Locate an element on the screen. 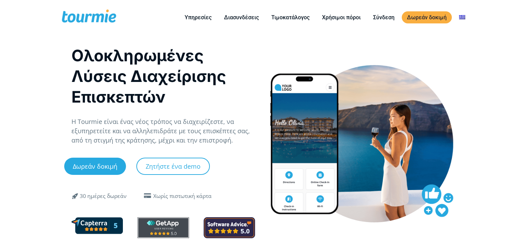  div: 30 ημέρες δωρεάν is located at coordinates (103, 197).